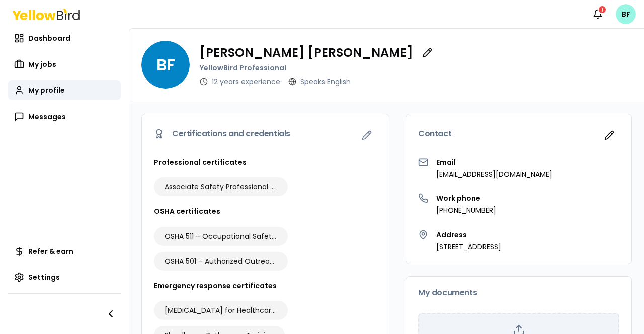  I want to click on a: Messages, so click(64, 117).